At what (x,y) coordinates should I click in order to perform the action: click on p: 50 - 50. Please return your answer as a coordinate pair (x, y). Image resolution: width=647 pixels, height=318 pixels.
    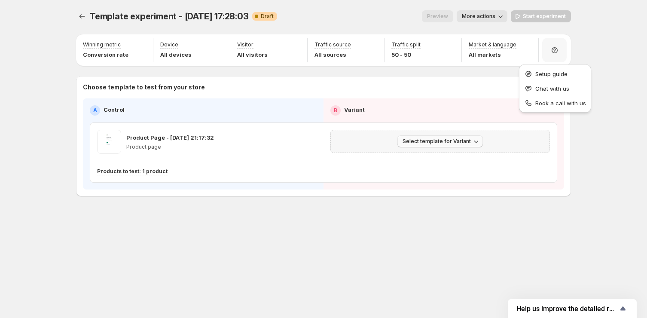
    Looking at the image, I should click on (406, 55).